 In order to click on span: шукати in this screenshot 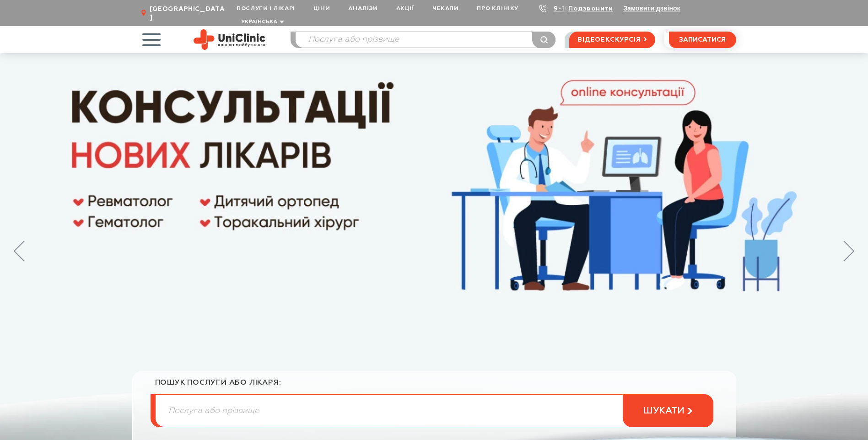, I will do `click(663, 411)`.